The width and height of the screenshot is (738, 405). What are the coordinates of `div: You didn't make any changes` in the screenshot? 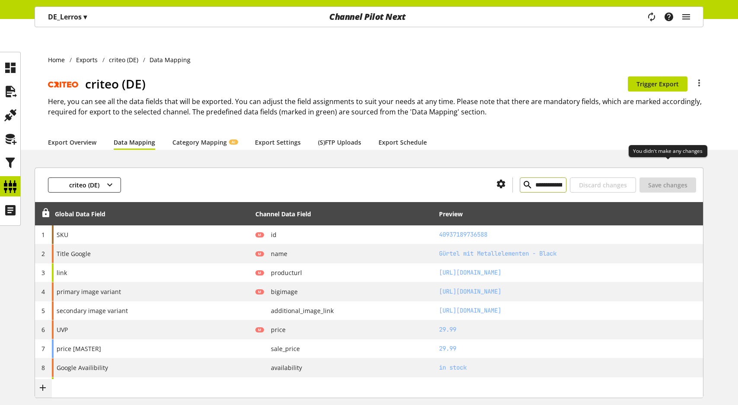 It's located at (668, 151).